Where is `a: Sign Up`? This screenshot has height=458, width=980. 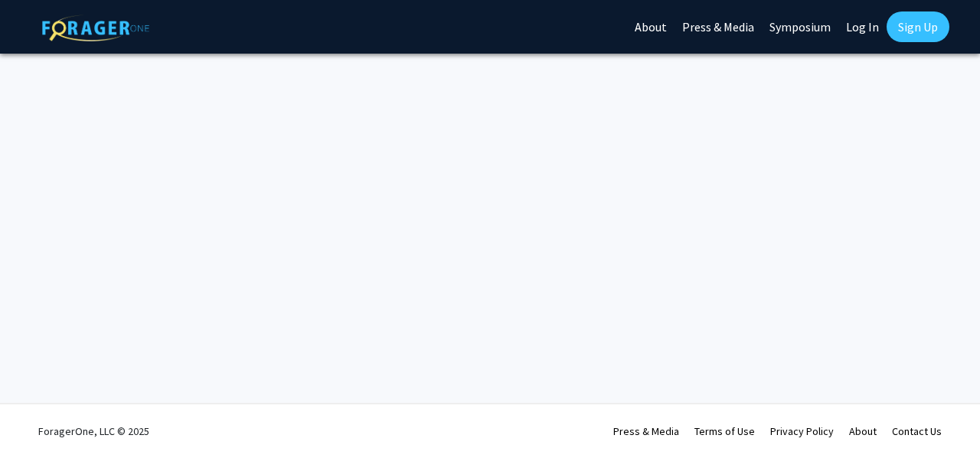
a: Sign Up is located at coordinates (918, 26).